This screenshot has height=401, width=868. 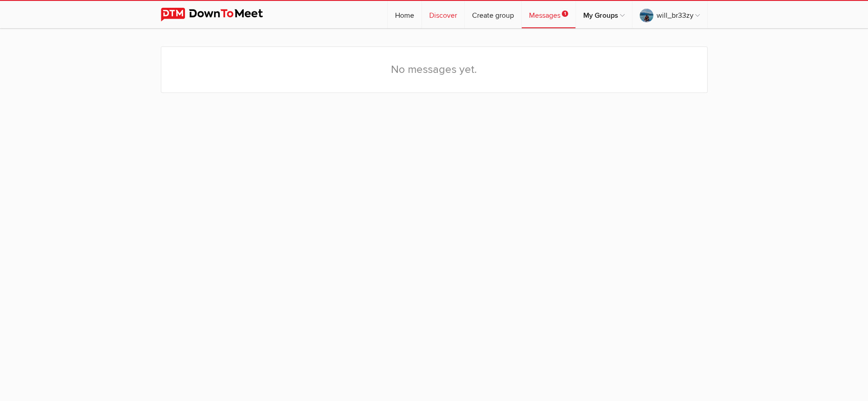 What do you see at coordinates (434, 70) in the screenshot?
I see `div: No messages yet.` at bounding box center [434, 70].